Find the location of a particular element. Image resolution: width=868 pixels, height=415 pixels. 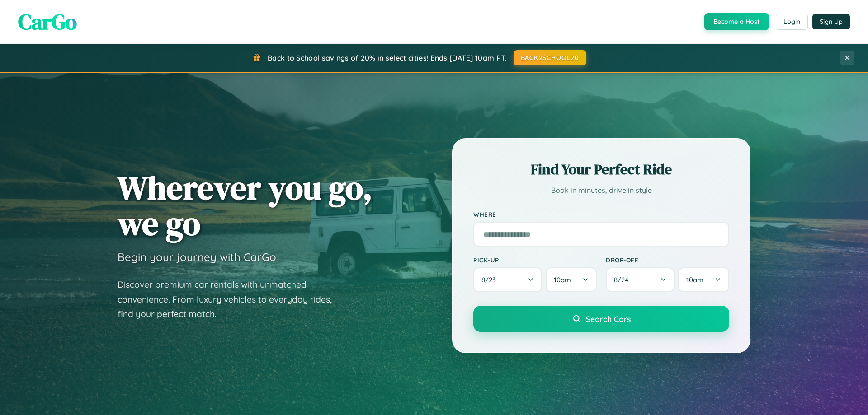

button: Login is located at coordinates (792, 22).